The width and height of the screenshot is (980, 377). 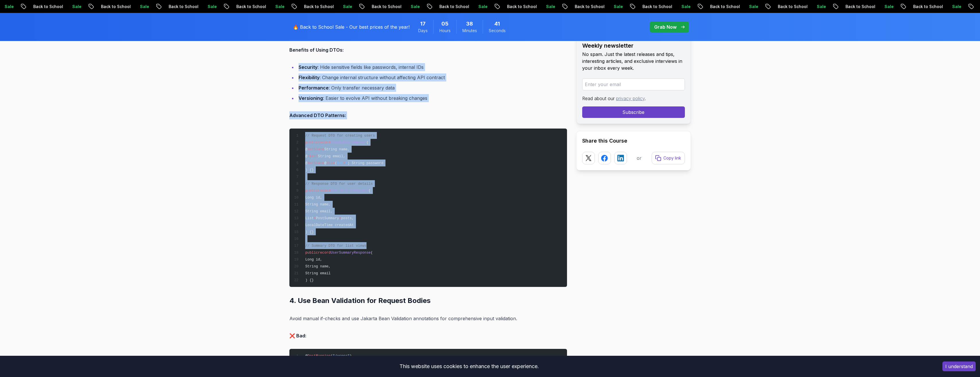 I want to click on strong: Performance, so click(x=314, y=88).